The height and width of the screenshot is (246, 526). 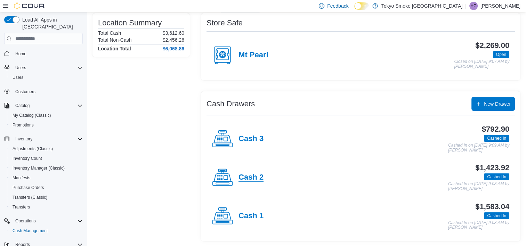 What do you see at coordinates (21, 178) in the screenshot?
I see `a: Manifests` at bounding box center [21, 178].